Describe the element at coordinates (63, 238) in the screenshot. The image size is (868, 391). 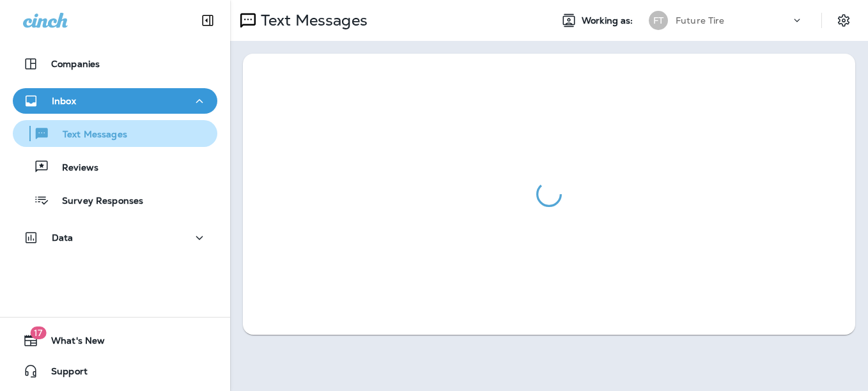
I see `p: Data` at that location.